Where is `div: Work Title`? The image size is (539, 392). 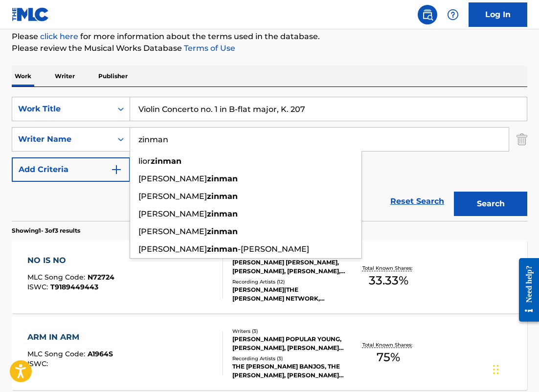 div: Work Title is located at coordinates (62, 109).